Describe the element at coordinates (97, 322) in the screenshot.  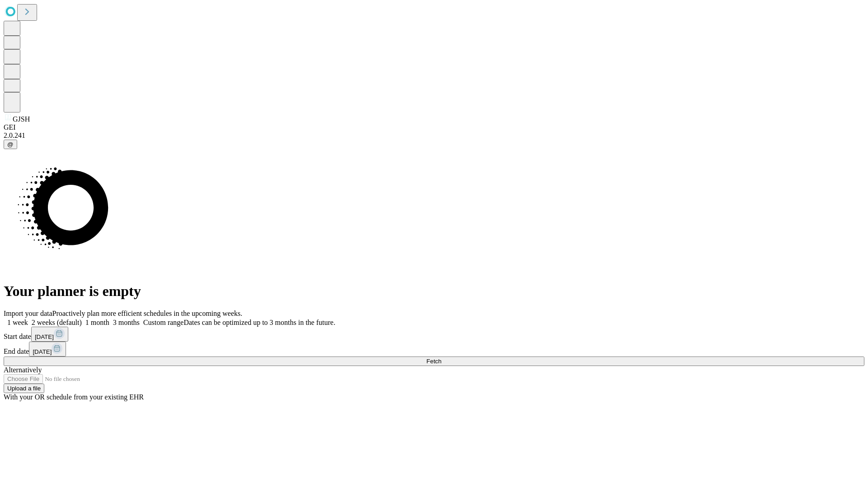
I see `span: 1 month` at that location.